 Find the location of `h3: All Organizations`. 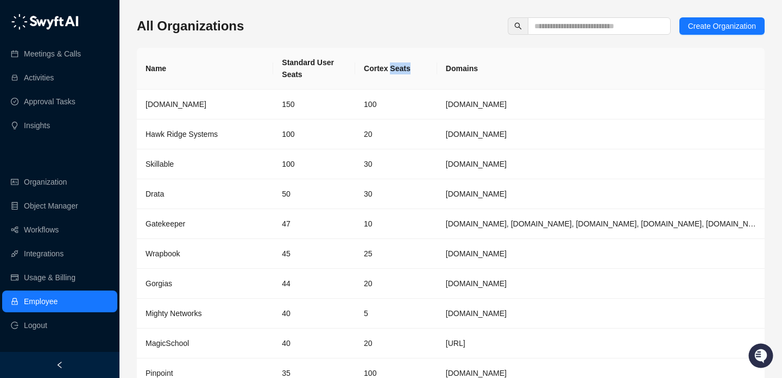

h3: All Organizations is located at coordinates (190, 26).